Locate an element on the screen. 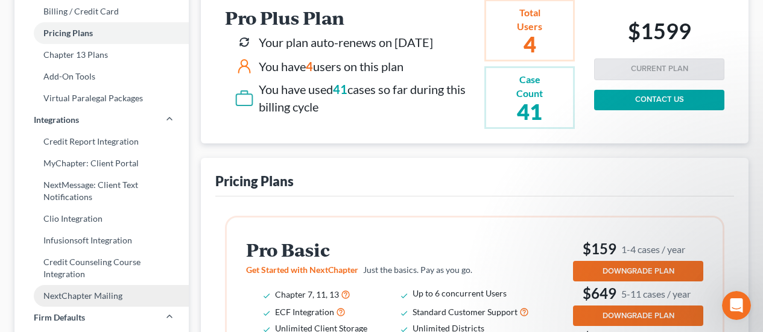 This screenshot has height=332, width=763. h3: $159 is located at coordinates (638, 249).